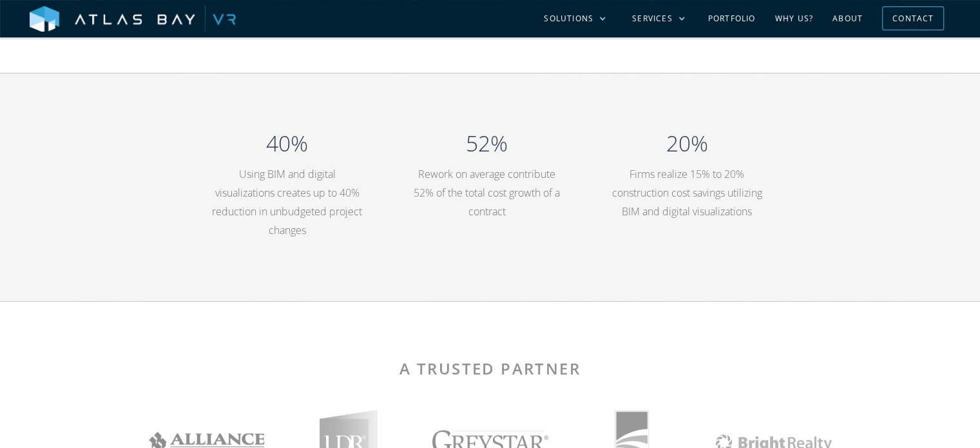  I want to click on div: Services, so click(652, 19).